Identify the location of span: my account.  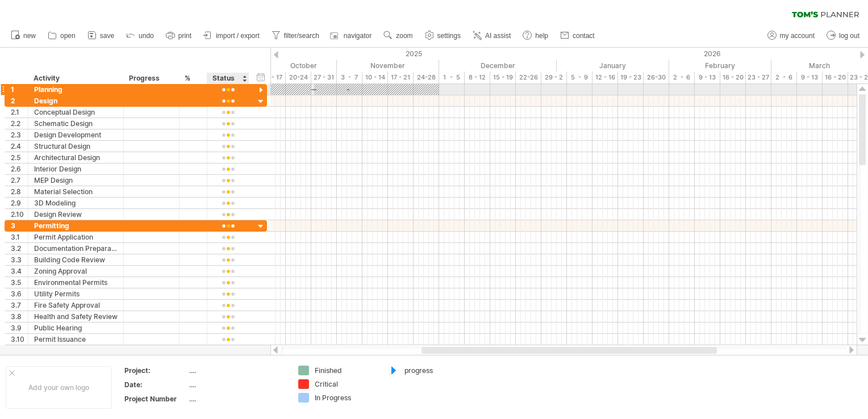
(797, 36).